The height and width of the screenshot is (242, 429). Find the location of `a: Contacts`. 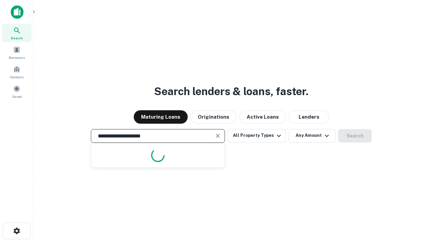

a: Contacts is located at coordinates (17, 72).